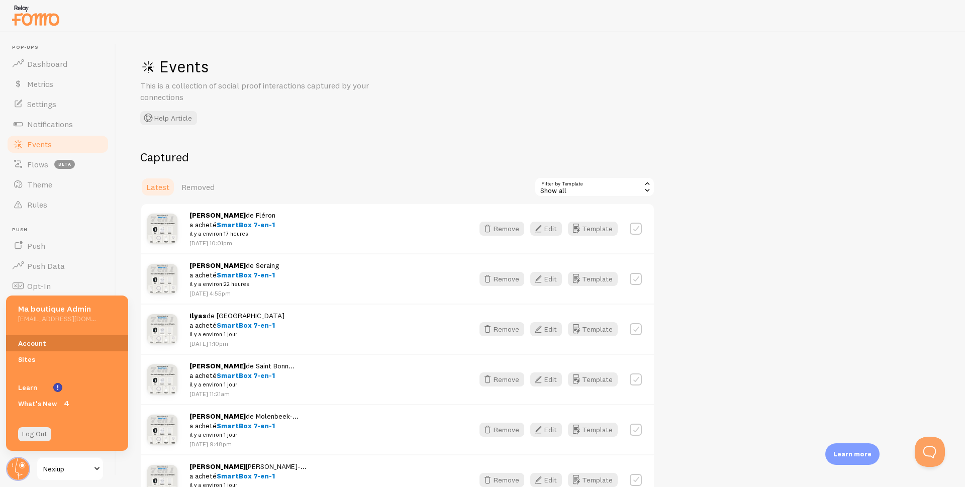 The image size is (965, 487). Describe the element at coordinates (57, 309) in the screenshot. I see `h5: Ma boutique Admin` at that location.